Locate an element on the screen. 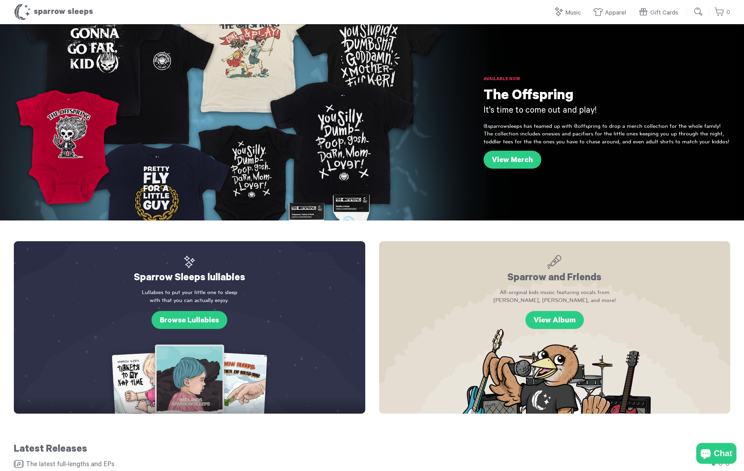 This screenshot has height=471, width=744. span: with that you can actually enjoy. is located at coordinates (190, 301).